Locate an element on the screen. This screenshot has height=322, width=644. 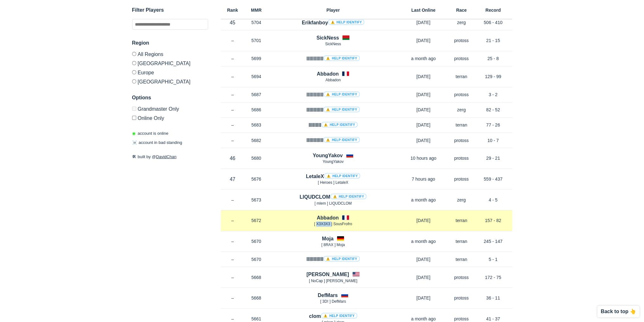
p: 45 is located at coordinates (233, 23).